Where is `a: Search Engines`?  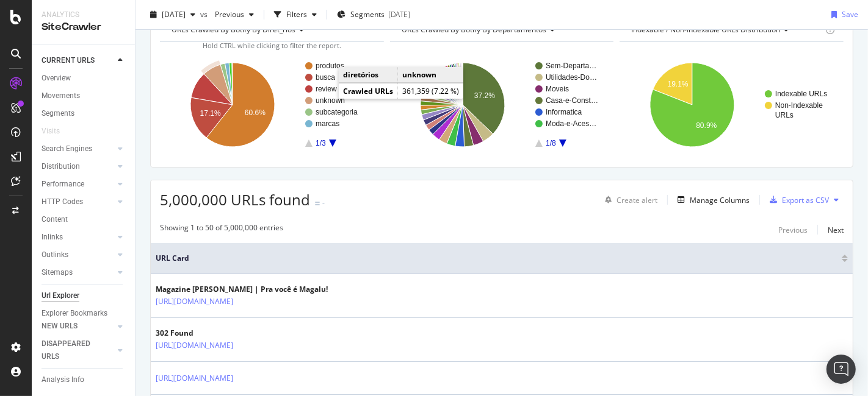
a: Search Engines is located at coordinates (78, 149).